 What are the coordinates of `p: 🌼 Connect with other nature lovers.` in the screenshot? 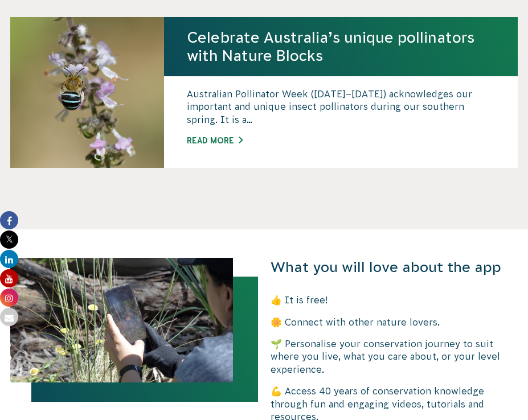 It's located at (394, 322).